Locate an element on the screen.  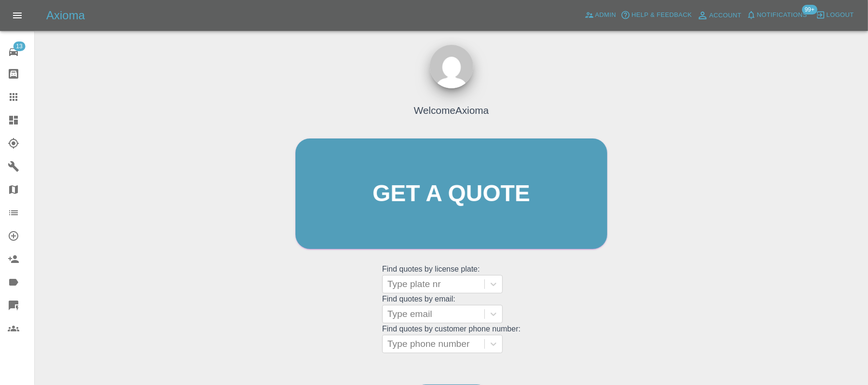
span: Account is located at coordinates (726, 15).